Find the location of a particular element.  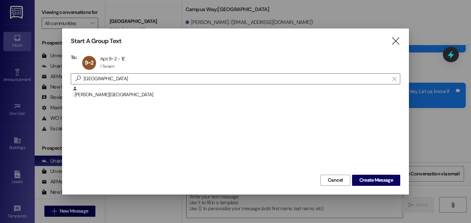

span: Create Message is located at coordinates (376, 180).